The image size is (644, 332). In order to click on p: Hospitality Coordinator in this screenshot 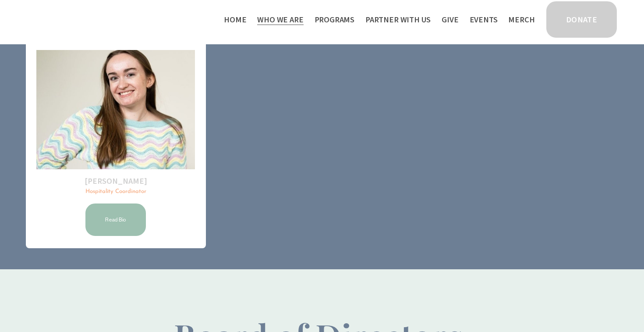, I will do `click(116, 191)`.